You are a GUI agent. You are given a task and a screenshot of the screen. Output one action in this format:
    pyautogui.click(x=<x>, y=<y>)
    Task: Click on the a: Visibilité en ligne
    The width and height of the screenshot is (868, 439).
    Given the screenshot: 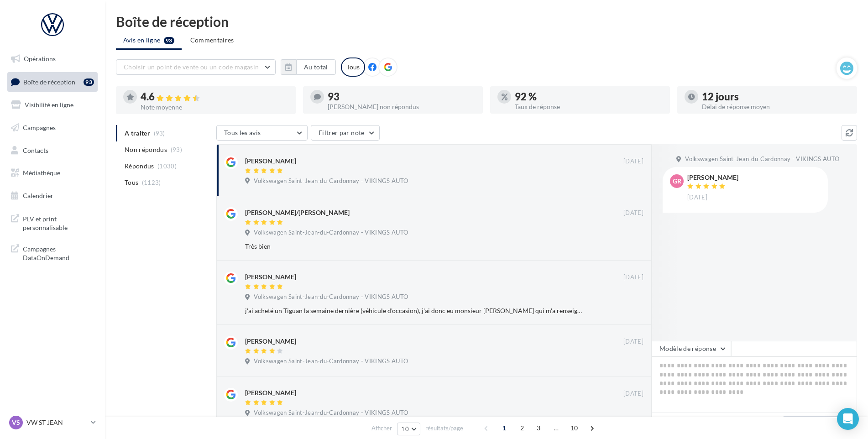 What is the action you would take?
    pyautogui.click(x=52, y=105)
    